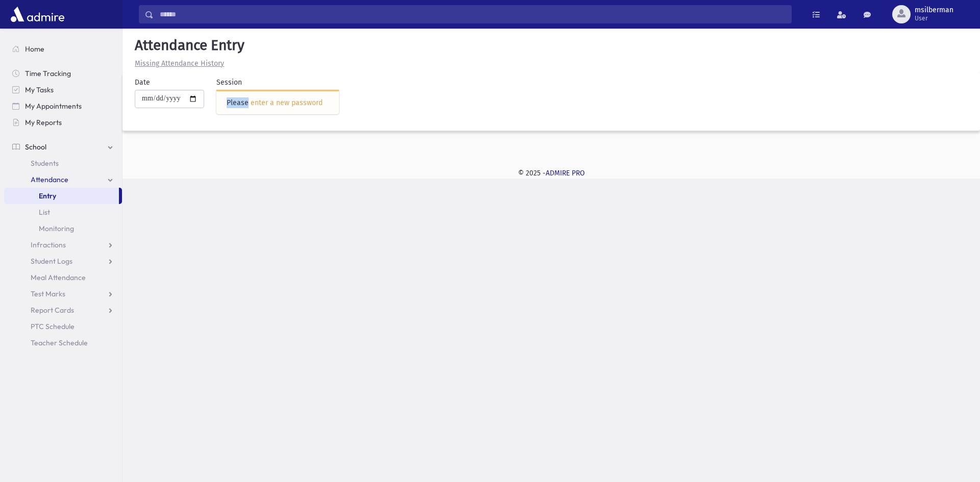  What do you see at coordinates (551, 46) in the screenshot?
I see `h5: Attendance Entry` at bounding box center [551, 46].